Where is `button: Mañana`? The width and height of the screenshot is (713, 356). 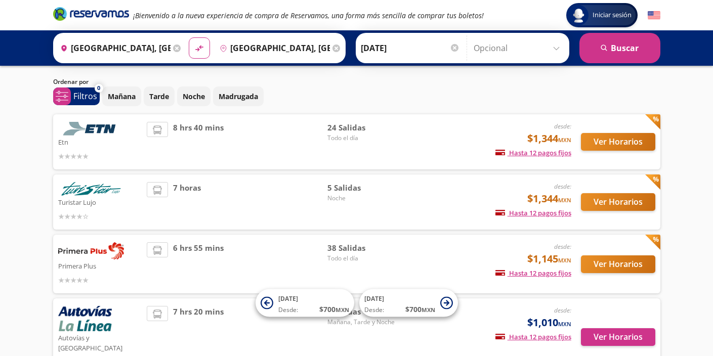
button: Mañana is located at coordinates (121, 96).